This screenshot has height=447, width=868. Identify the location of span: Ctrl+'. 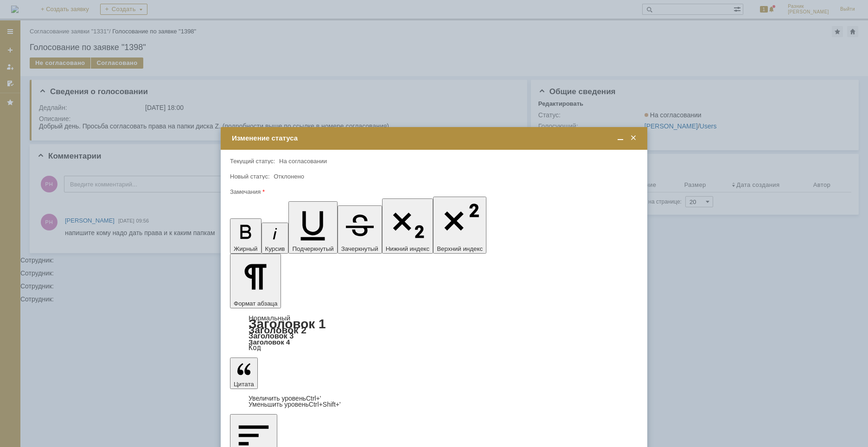
(314, 399).